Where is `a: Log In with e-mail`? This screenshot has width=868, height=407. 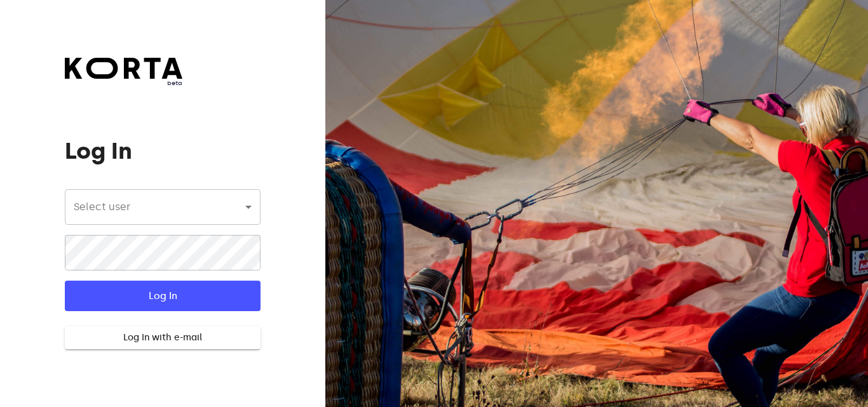 a: Log In with e-mail is located at coordinates (162, 338).